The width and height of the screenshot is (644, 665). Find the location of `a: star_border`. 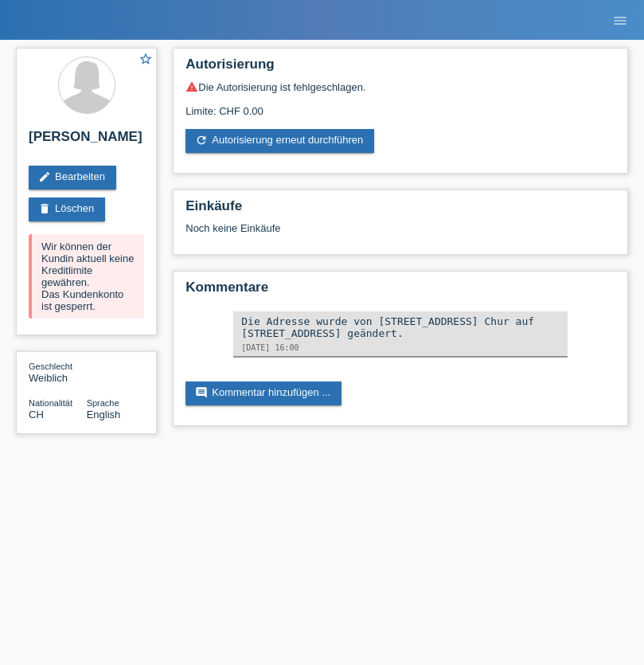

a: star_border is located at coordinates (145, 60).